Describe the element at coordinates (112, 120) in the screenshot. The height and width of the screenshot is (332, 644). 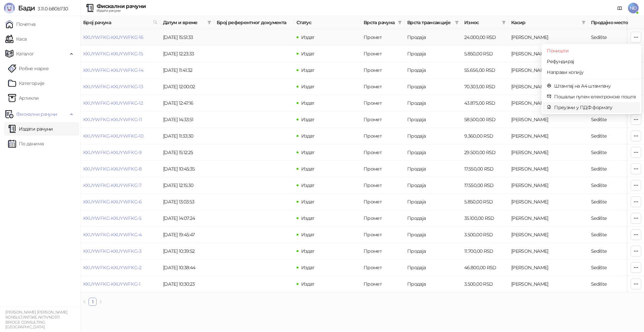
I see `a: KXUYWFKG-KXUYWFKG-11` at that location.